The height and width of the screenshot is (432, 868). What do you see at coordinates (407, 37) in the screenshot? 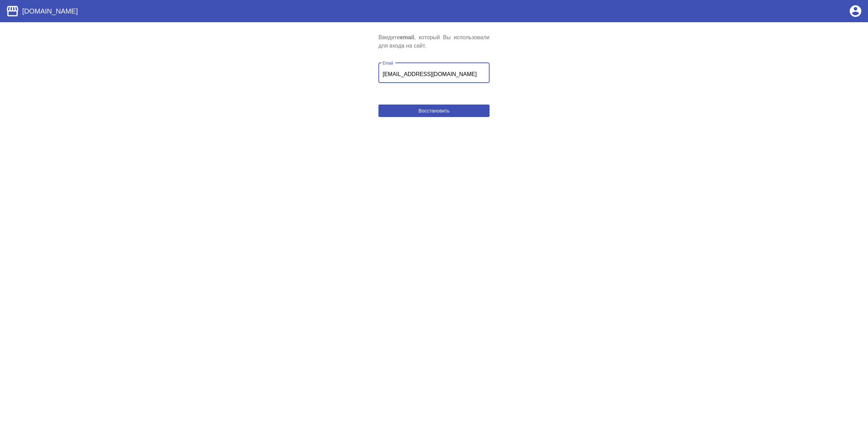
I see `b: email` at bounding box center [407, 37].